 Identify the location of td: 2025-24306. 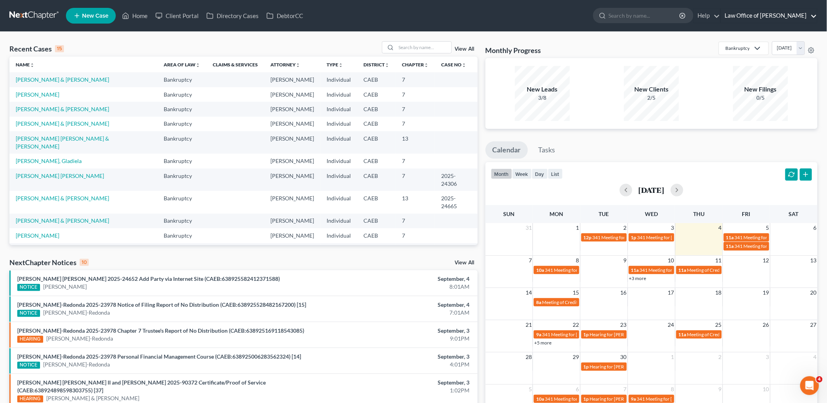
(456, 179).